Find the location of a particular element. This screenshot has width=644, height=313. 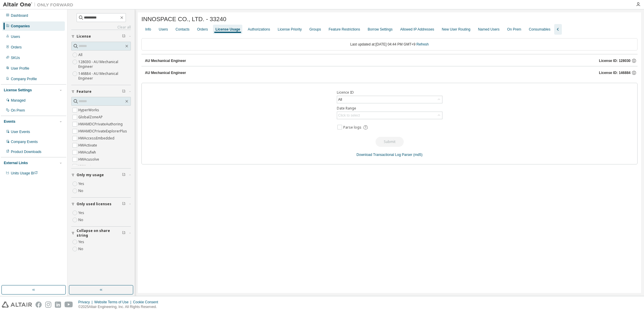

label: GlobalZoneAP is located at coordinates (91, 117).